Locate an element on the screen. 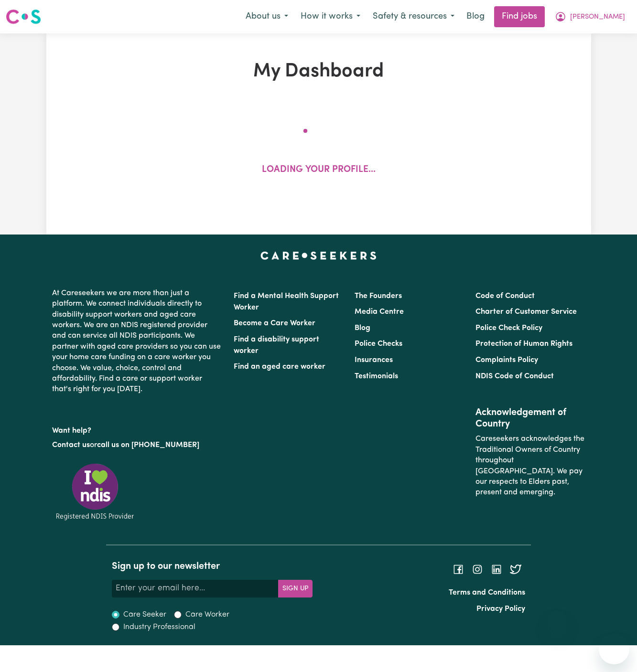 Image resolution: width=637 pixels, height=672 pixels. img: Registered NDIS provider is located at coordinates (95, 491).